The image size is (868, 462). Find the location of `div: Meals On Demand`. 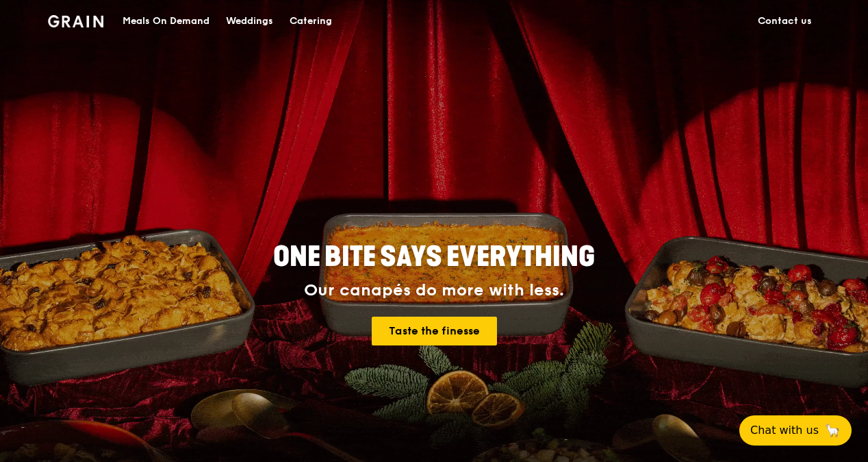

div: Meals On Demand is located at coordinates (166, 21).